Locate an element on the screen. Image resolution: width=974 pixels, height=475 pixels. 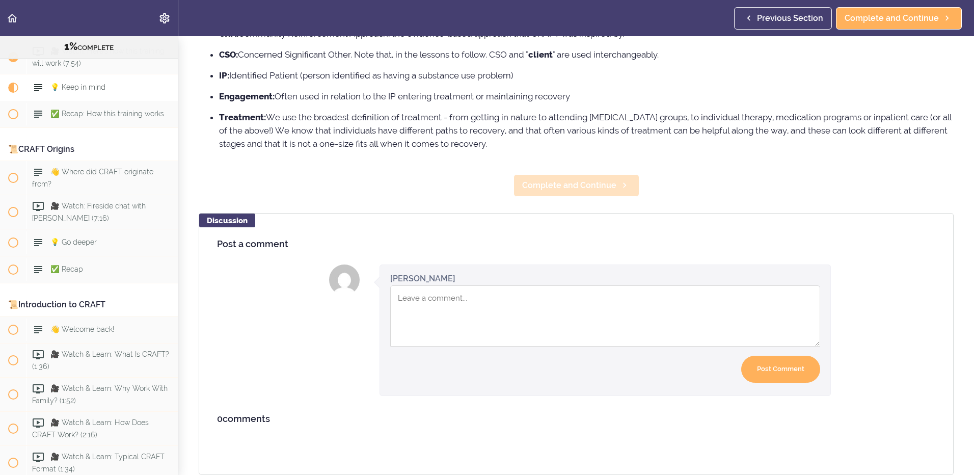
input: Post Comment is located at coordinates (781, 369).